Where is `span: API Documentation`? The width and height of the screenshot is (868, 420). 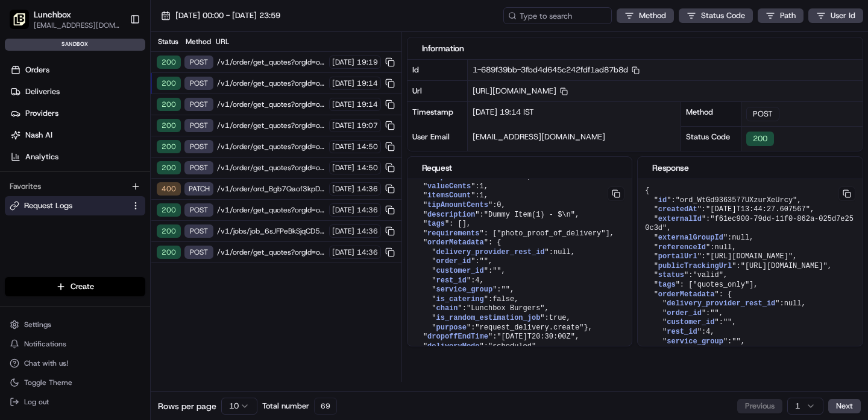
span: API Documentation is located at coordinates (154, 181).